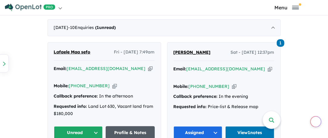 This screenshot has height=138, width=328. Describe the element at coordinates (30, 7) in the screenshot. I see `img: Openlot PRO Logo White` at that location.